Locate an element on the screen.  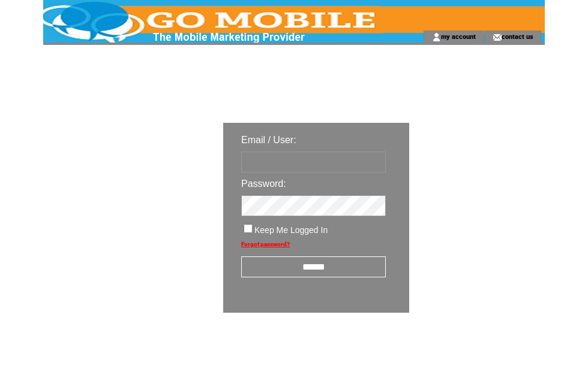
img: account_icon.gif is located at coordinates (436, 37).